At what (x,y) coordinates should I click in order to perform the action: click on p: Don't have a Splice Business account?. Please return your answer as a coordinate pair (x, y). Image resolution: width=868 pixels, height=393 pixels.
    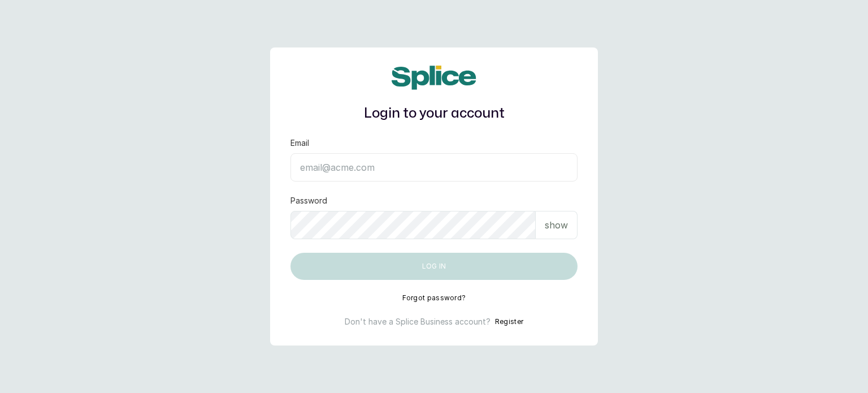
    Looking at the image, I should click on (418, 321).